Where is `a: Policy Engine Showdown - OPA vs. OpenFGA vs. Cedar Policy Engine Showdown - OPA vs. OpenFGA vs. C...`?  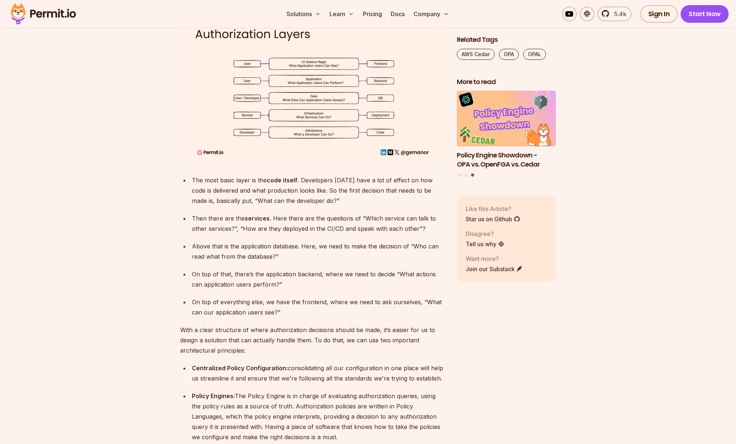 a: Policy Engine Showdown - OPA vs. OpenFGA vs. Cedar Policy Engine Showdown - OPA vs. OpenFGA vs. C... is located at coordinates (506, 130).